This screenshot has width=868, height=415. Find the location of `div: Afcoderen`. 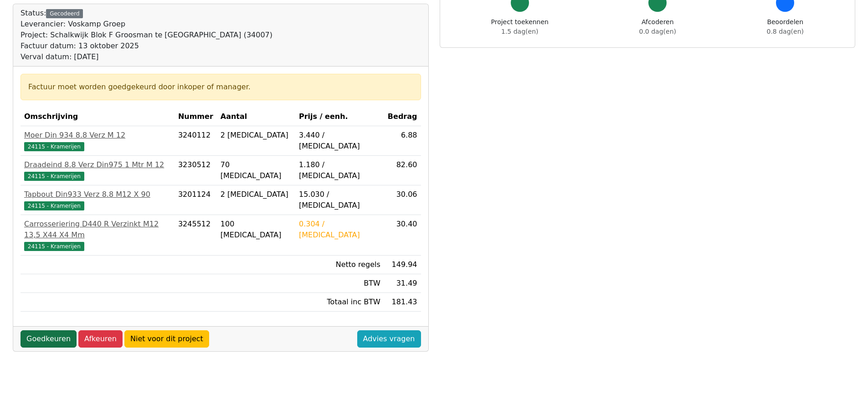

div: Afcoderen is located at coordinates (658, 27).